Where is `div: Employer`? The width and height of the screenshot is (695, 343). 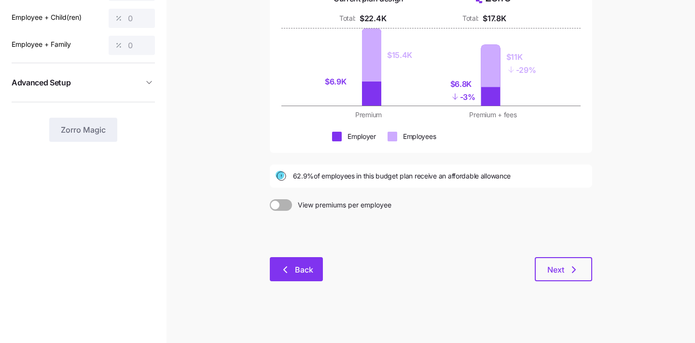 div: Employer is located at coordinates (361, 137).